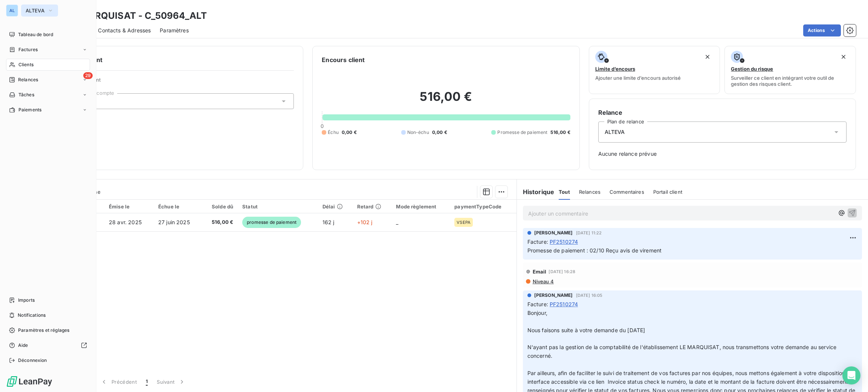  I want to click on button: Gestion du risqueSurveiller ce client en intégrant votre outil de gestion des risques client., so click(790, 70).